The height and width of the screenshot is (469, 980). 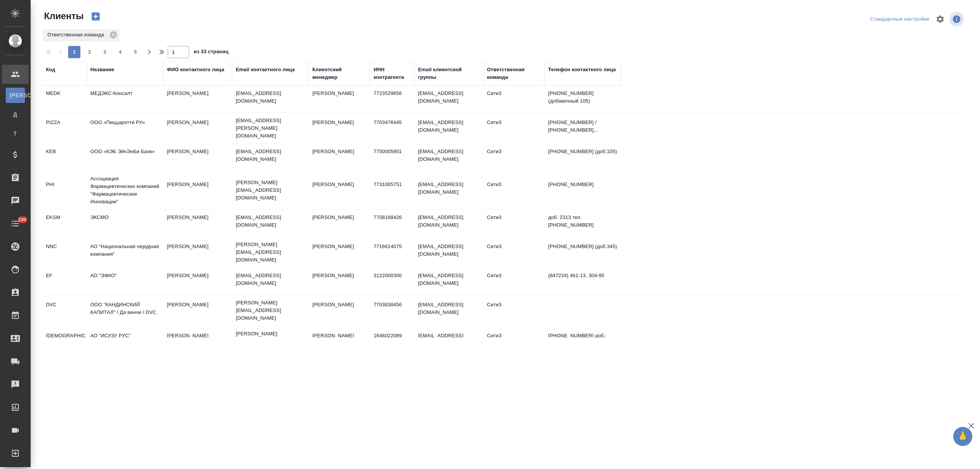 I want to click on td: NNC, so click(x=64, y=252).